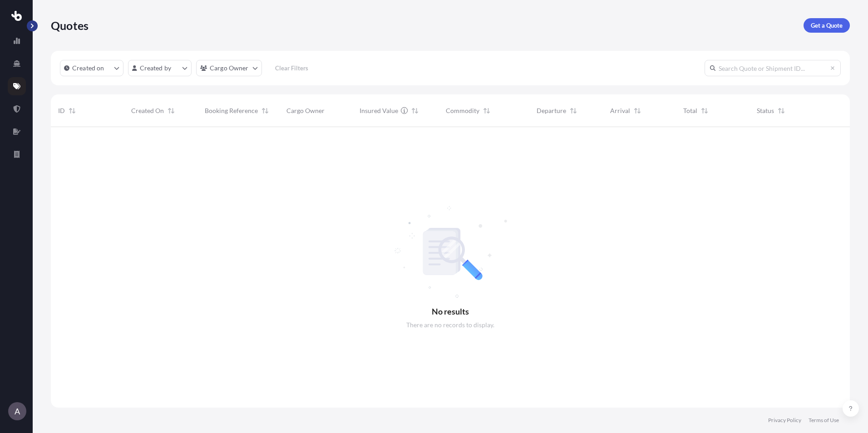  Describe the element at coordinates (229, 68) in the screenshot. I see `p: Cargo Owner` at that location.